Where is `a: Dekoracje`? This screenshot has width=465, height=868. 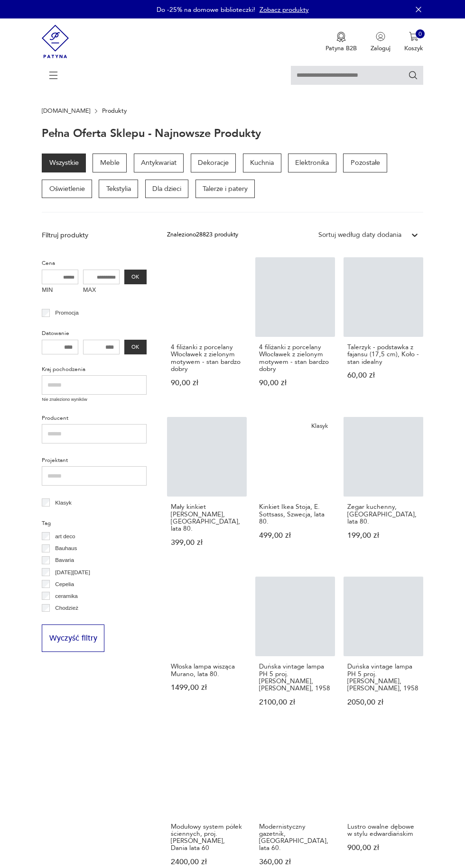
a: Dekoracje is located at coordinates (214, 163).